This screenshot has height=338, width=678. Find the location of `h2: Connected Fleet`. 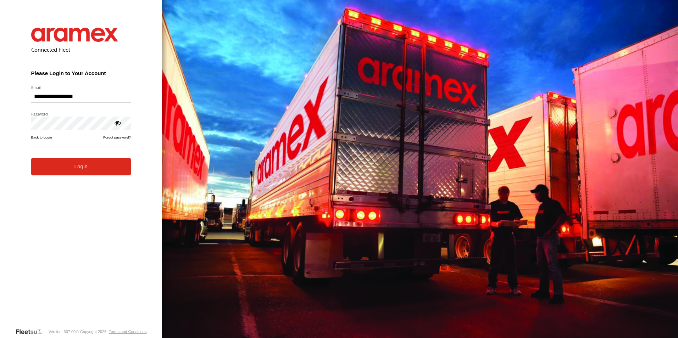

h2: Connected Fleet is located at coordinates (81, 50).